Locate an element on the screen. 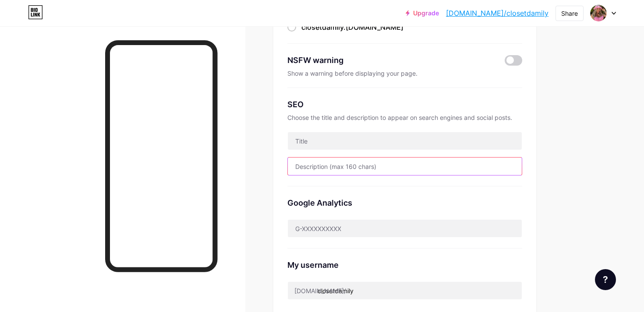 Image resolution: width=644 pixels, height=312 pixels. div: Google Analytics is located at coordinates (405, 202).